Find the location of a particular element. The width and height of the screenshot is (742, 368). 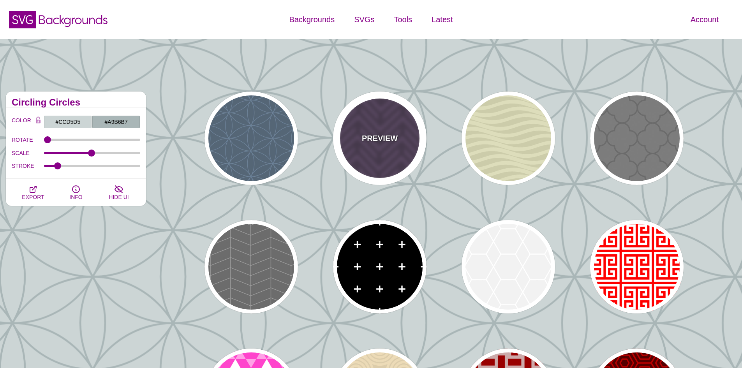

span: HIDE UI is located at coordinates (118, 197).